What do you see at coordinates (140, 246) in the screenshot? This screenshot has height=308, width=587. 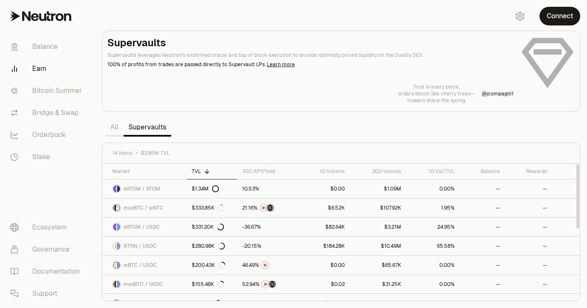 I see `span: NTRN / USDC` at bounding box center [140, 246].